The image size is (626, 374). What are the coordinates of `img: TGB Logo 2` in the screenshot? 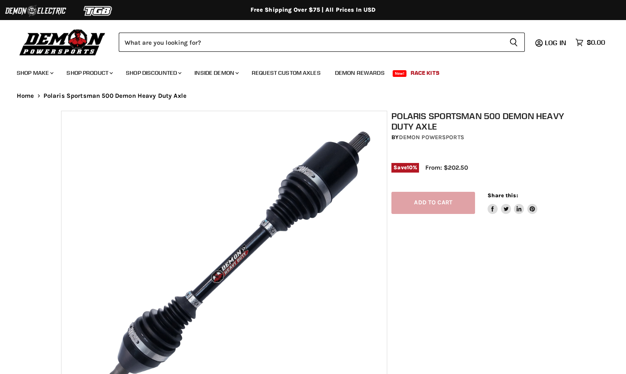 It's located at (98, 11).